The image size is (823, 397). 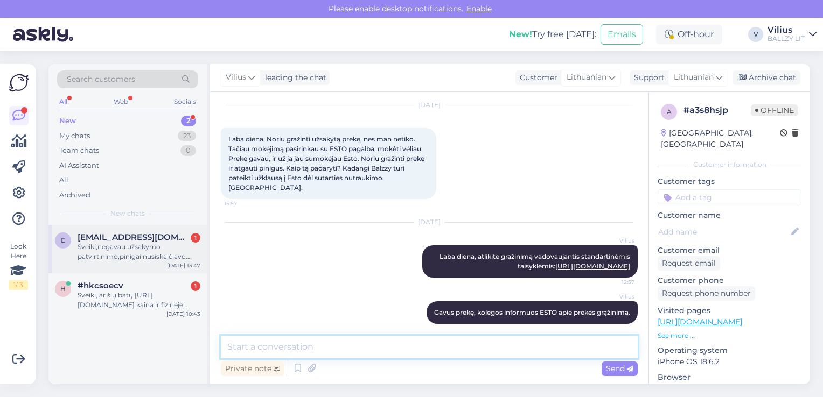 What do you see at coordinates (729, 378) in the screenshot?
I see `p: Browser` at bounding box center [729, 378].